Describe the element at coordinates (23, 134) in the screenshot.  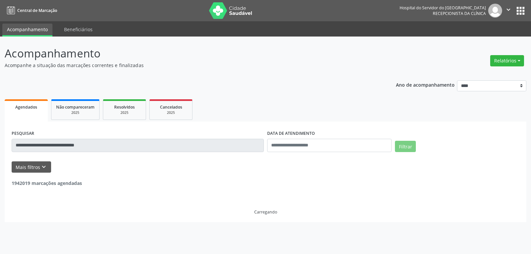
I see `label: PESQUISAR` at that location.